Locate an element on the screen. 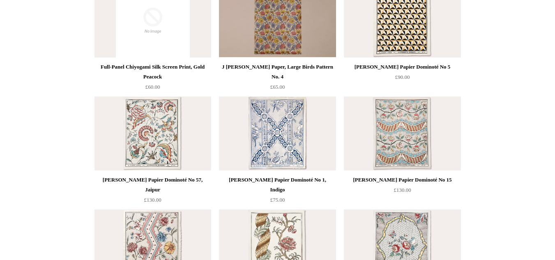  span: £75.00 is located at coordinates (278, 200).